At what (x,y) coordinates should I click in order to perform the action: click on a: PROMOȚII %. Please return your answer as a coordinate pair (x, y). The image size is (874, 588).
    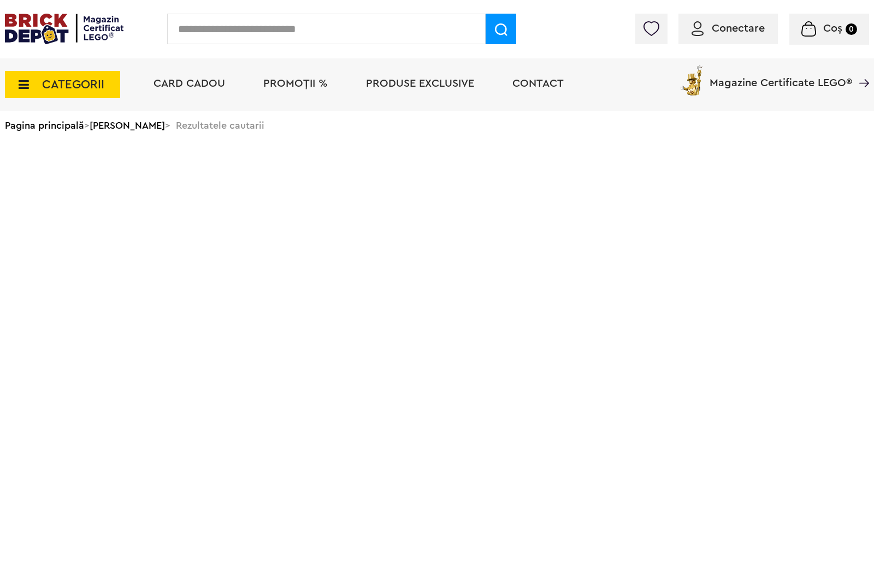
    Looking at the image, I should click on (295, 84).